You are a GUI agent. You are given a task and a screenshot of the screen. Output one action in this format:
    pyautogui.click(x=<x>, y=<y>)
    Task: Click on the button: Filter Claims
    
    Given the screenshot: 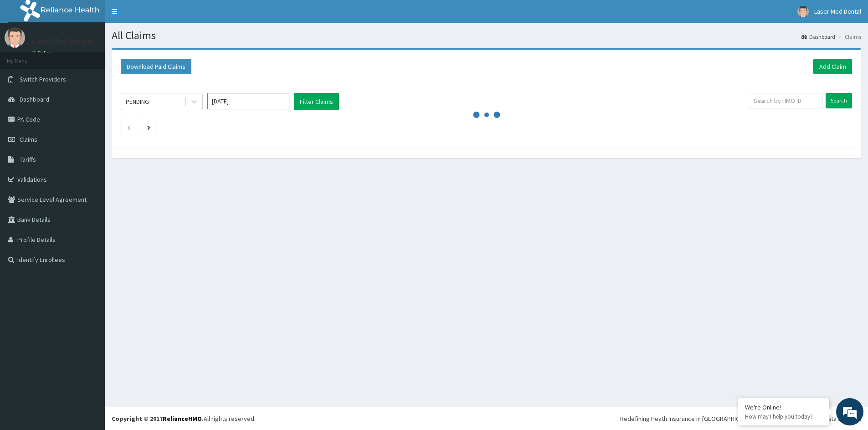 What is the action you would take?
    pyautogui.click(x=316, y=102)
    